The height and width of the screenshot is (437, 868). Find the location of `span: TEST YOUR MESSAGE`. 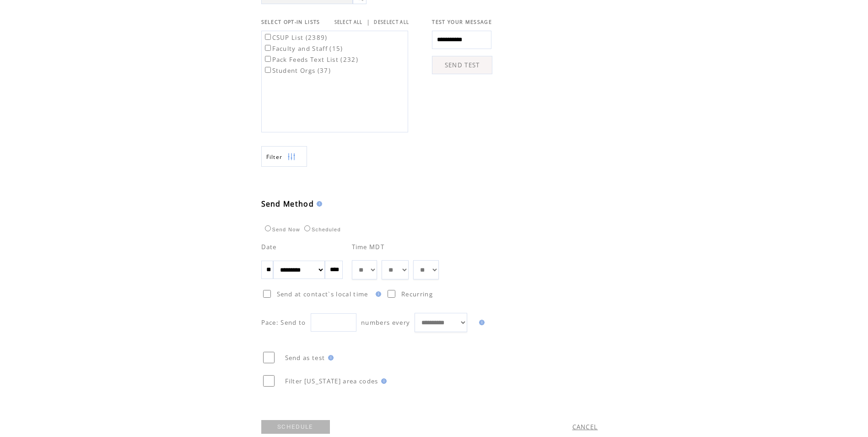

span: TEST YOUR MESSAGE is located at coordinates (462, 22).